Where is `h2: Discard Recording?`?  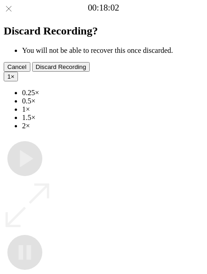
h2: Discard Recording? is located at coordinates (103, 31).